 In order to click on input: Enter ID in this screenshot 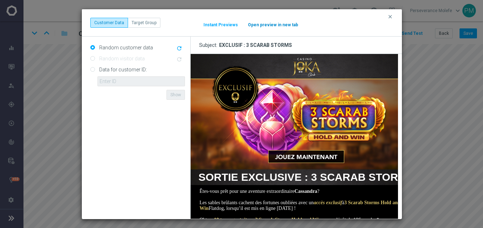, I will do `click(141, 81)`.